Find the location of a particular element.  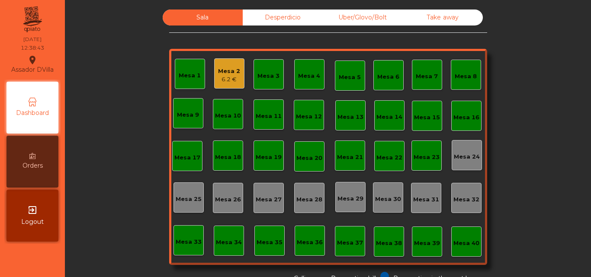

div: Mesa 13 is located at coordinates (350, 117).